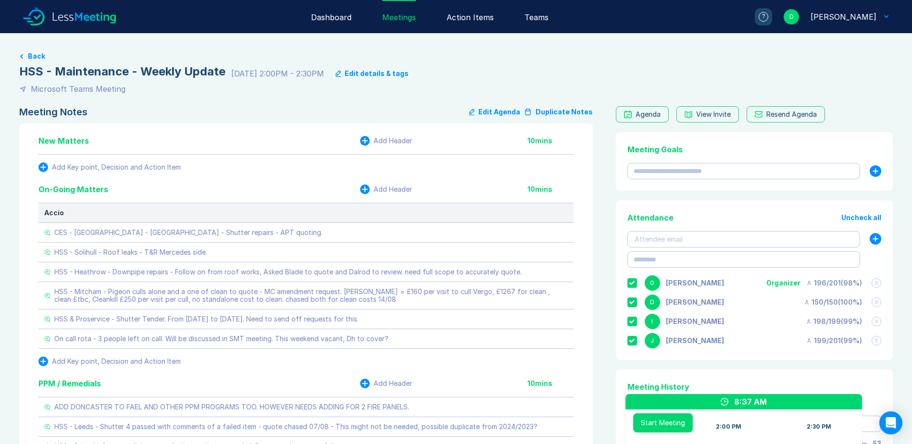  I want to click on div: 8:37 AM, so click(750, 402).